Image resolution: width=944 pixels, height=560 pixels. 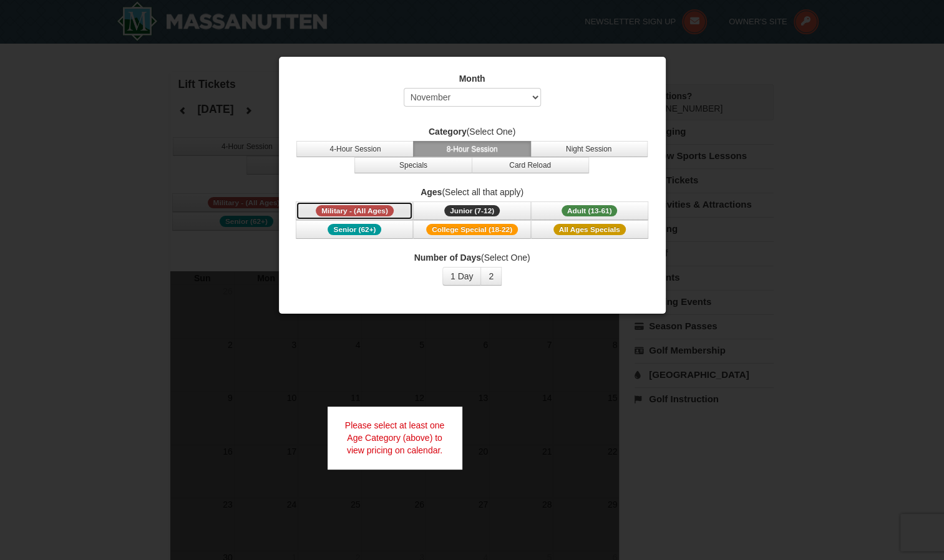 What do you see at coordinates (589, 210) in the screenshot?
I see `button: Adult (13-61)` at bounding box center [589, 210].